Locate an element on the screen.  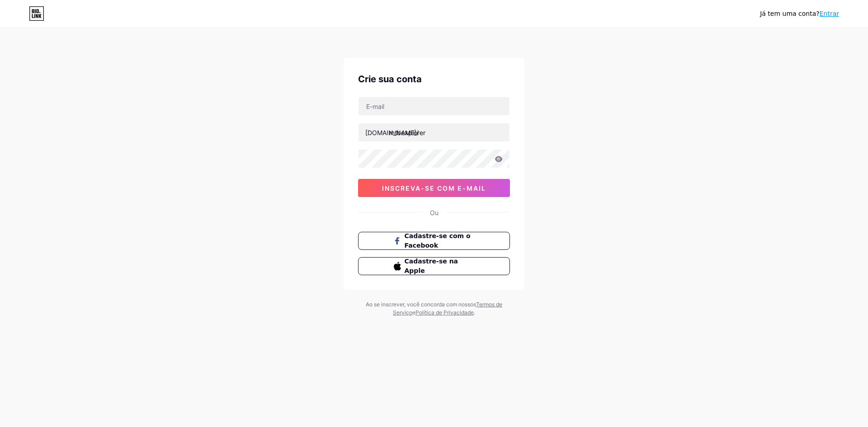
a: Política de Privacidade is located at coordinates (444, 313).